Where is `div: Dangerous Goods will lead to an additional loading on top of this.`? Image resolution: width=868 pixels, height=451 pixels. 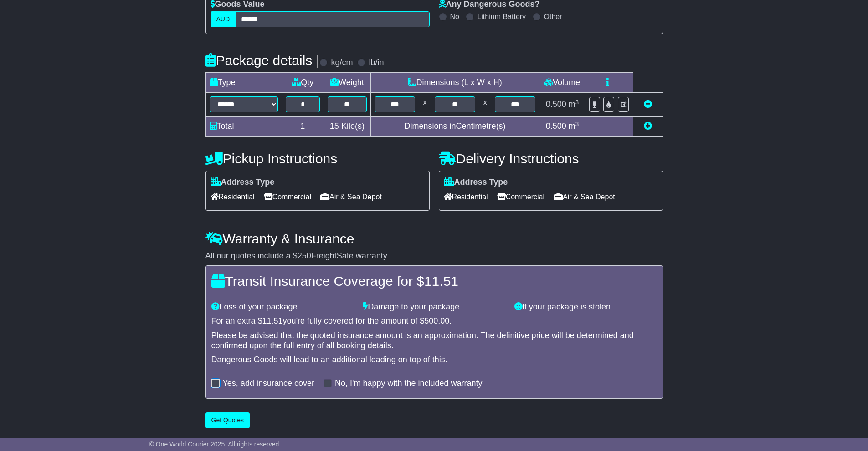
div: Dangerous Goods will lead to an additional loading on top of this. is located at coordinates (434, 360).